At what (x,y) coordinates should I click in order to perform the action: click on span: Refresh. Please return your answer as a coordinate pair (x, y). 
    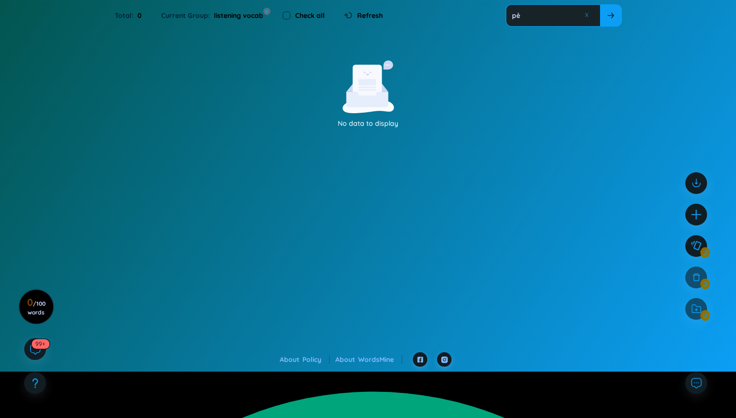
    Looking at the image, I should click on (370, 15).